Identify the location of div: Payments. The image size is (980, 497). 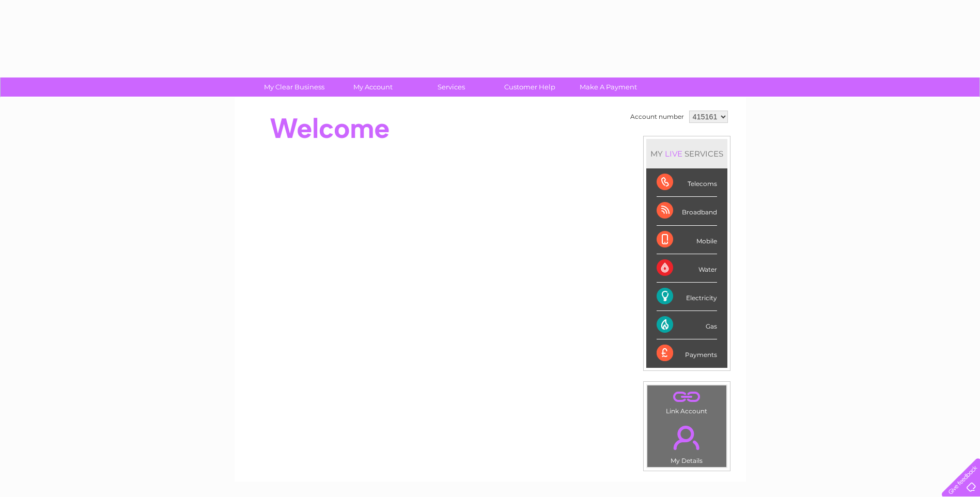
(686, 353).